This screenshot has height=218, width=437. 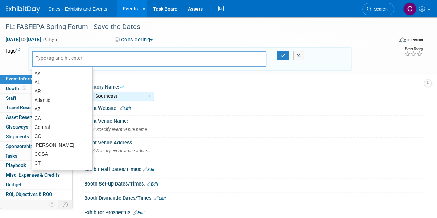 I want to click on div: Event Format, so click(x=392, y=41).